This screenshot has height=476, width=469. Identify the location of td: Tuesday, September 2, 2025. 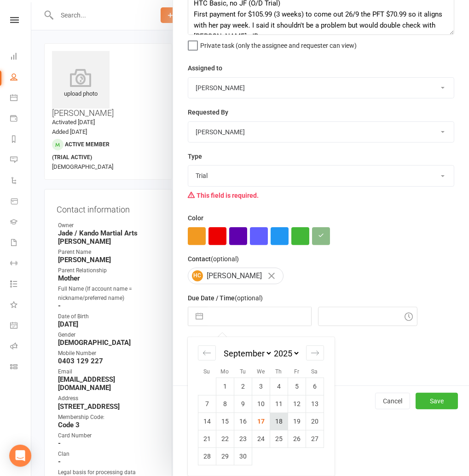
(243, 387).